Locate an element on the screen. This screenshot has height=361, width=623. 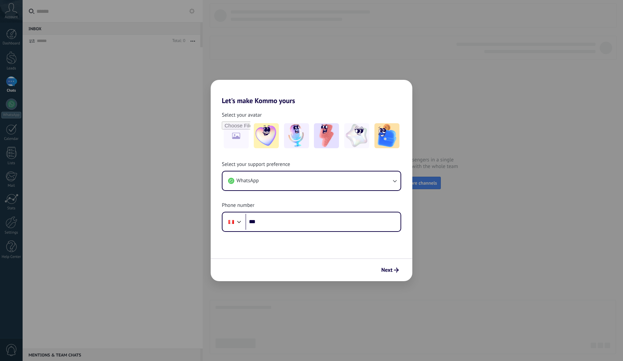
button: WhatsApp is located at coordinates (311, 181).